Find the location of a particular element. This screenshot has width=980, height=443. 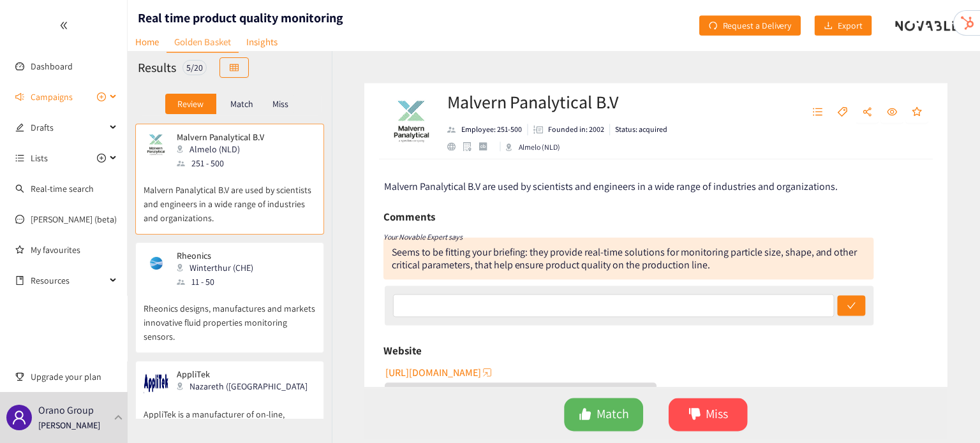

span: Upgrade your plan is located at coordinates (74, 377).